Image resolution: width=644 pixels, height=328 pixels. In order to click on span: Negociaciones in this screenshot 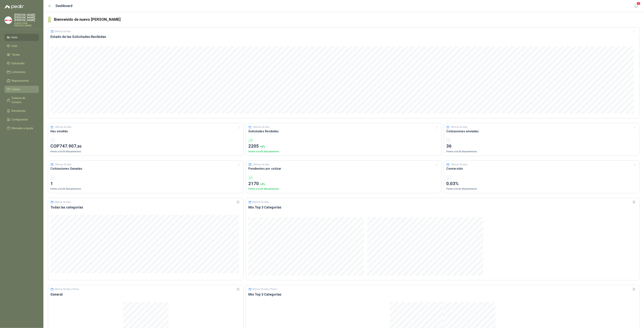, I will do `click(20, 81)`.